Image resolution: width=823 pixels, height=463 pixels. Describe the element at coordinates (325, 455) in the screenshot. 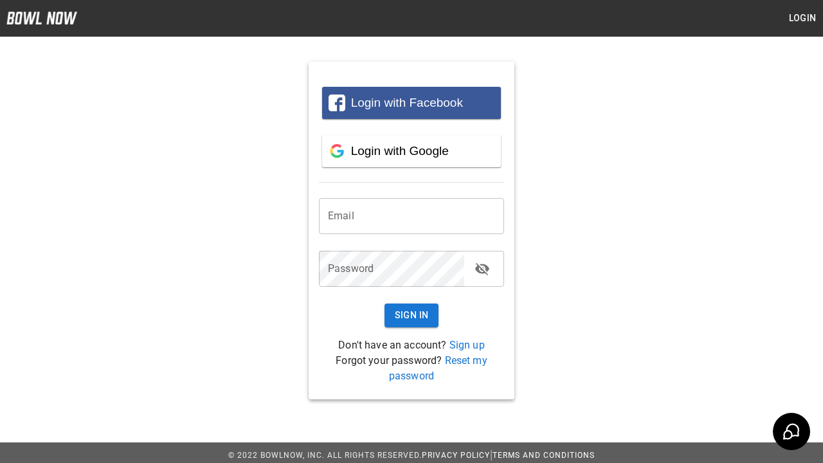

I see `span: © 2022 BowlNow, Inc. All Rights Reserved.` at that location.